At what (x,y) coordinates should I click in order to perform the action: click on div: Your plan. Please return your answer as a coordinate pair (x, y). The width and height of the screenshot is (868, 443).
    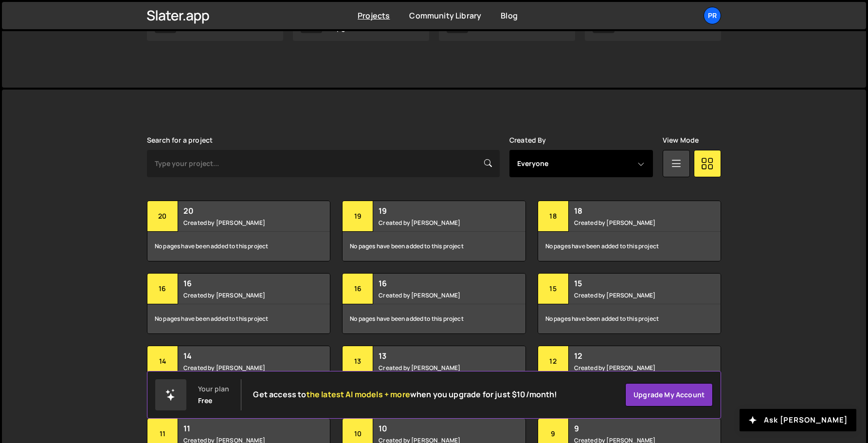
    Looking at the image, I should click on (214, 389).